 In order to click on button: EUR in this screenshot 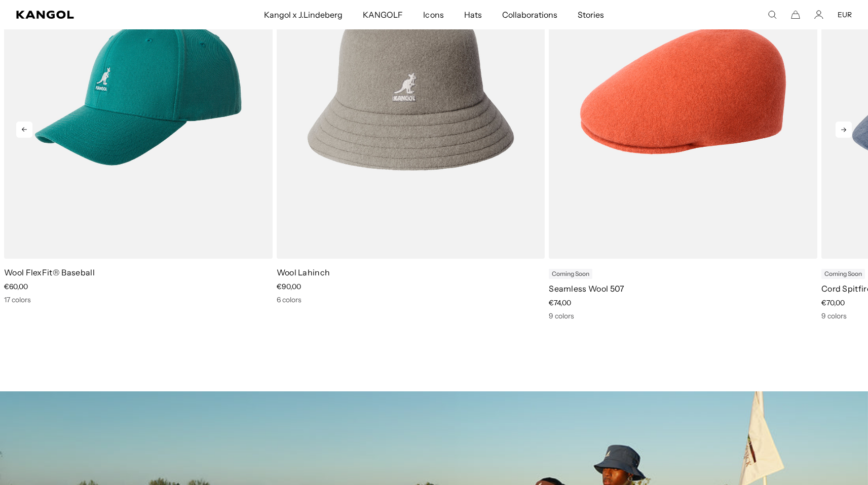, I will do `click(844, 15)`.